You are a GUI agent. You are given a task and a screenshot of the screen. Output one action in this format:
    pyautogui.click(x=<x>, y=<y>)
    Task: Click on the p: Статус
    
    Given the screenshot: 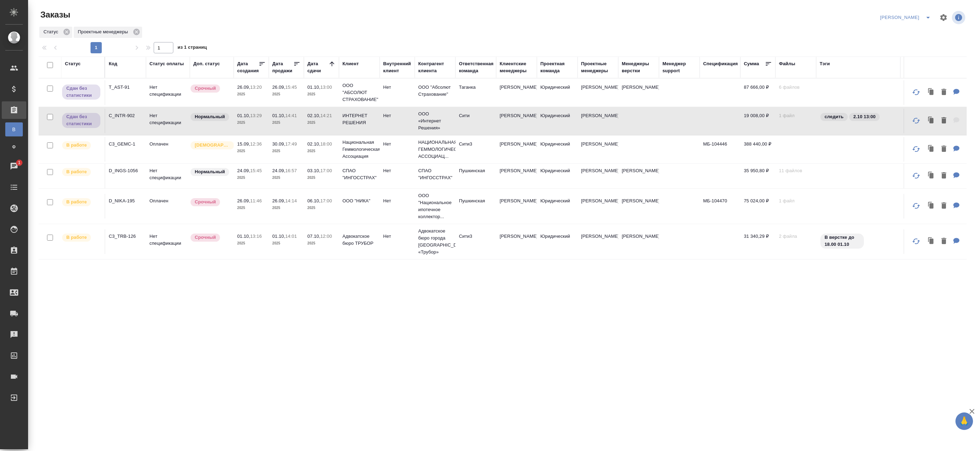 What is the action you would take?
    pyautogui.click(x=52, y=32)
    